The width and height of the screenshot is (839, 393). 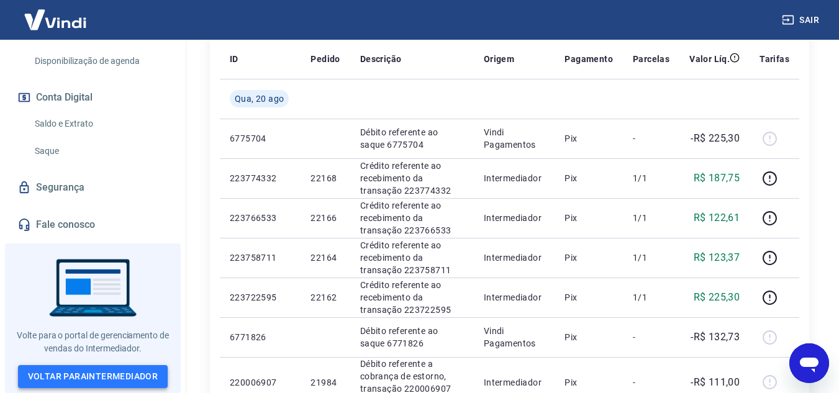 I want to click on p: -R$ 111,00, so click(x=715, y=383).